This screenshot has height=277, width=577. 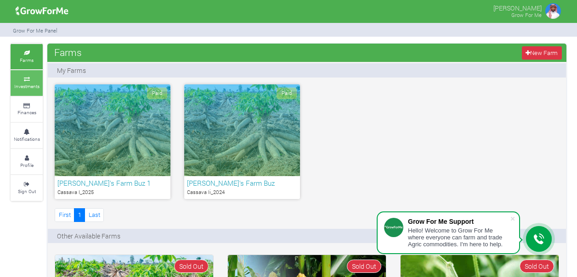 What do you see at coordinates (459, 222) in the screenshot?
I see `div: Grow For Me Support` at bounding box center [459, 222].